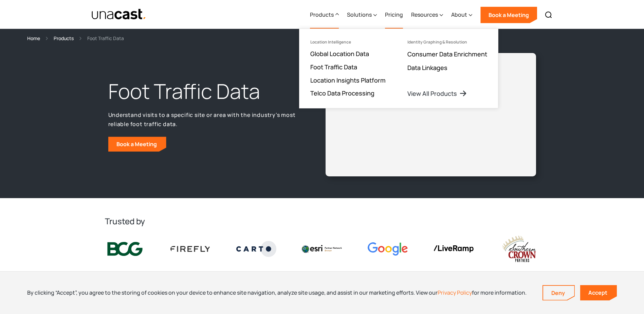 Image resolution: width=644 pixels, height=314 pixels. Describe the element at coordinates (453, 249) in the screenshot. I see `img: liveramp logo` at that location.